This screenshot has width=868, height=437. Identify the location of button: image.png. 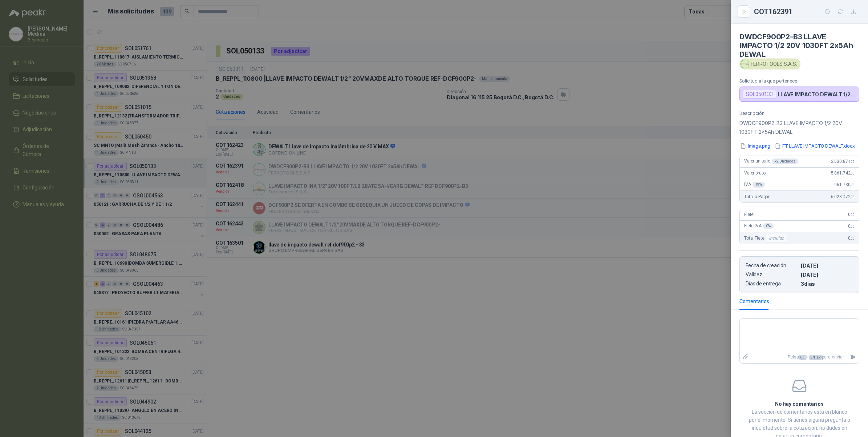
(755, 146).